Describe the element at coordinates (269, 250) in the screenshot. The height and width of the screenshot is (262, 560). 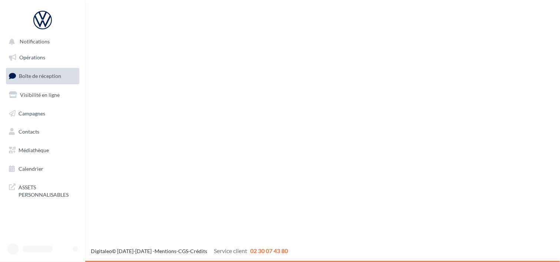
I see `span: 02 30 07 43 80` at that location.